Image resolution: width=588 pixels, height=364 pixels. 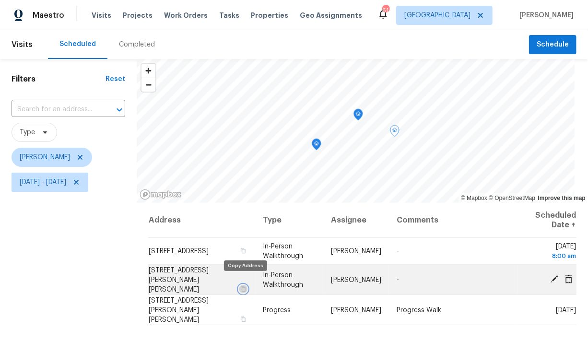 What do you see at coordinates (554, 279) in the screenshot?
I see `span: Edit` at bounding box center [554, 279].